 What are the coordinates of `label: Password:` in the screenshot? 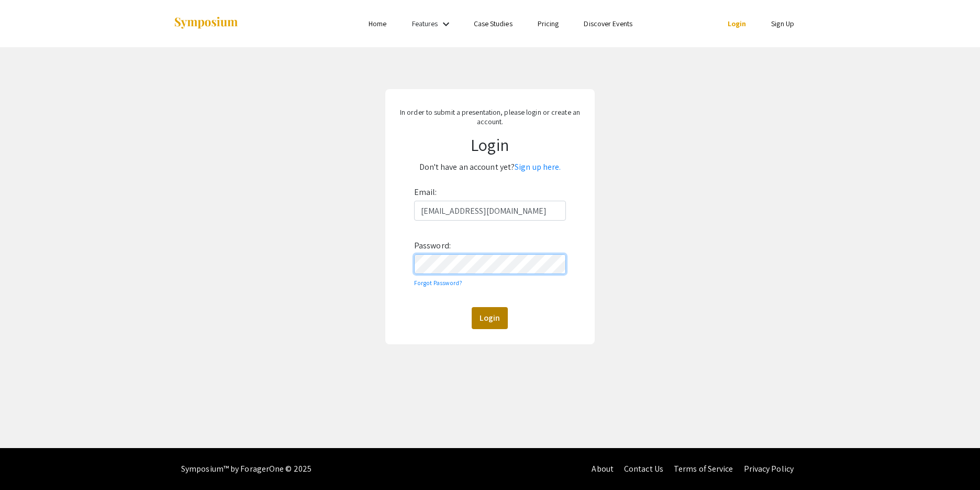 It's located at (432, 246).